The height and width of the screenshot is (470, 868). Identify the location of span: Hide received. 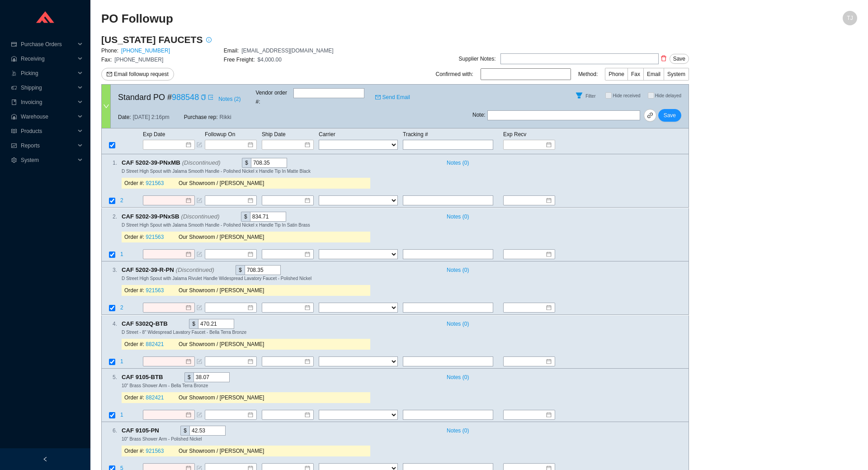
(626, 95).